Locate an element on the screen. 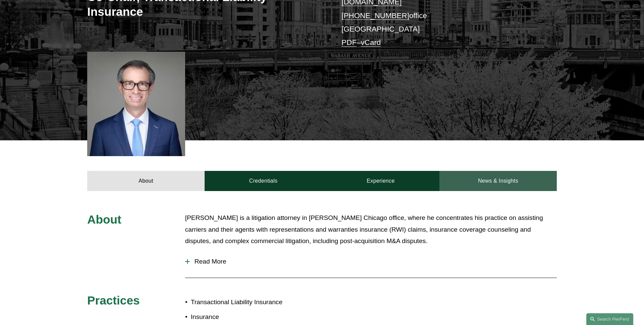 The height and width of the screenshot is (325, 644). a: Experience is located at coordinates (381, 181).